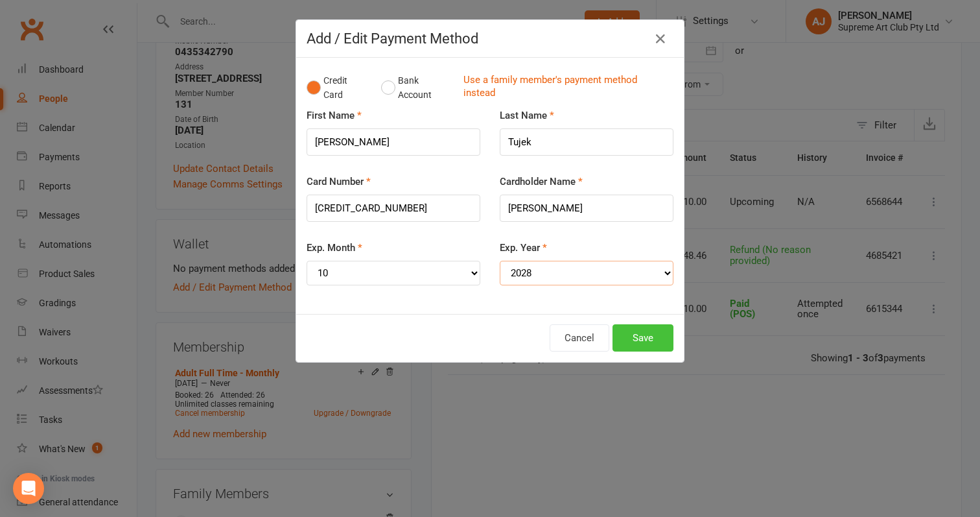 Image resolution: width=980 pixels, height=517 pixels. What do you see at coordinates (586, 208) in the screenshot?
I see `input: Name on card` at bounding box center [586, 208].